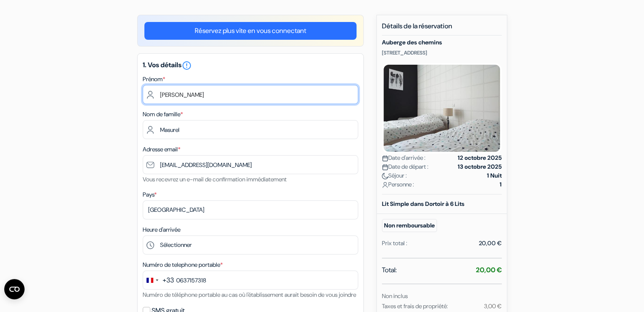 The width and height of the screenshot is (644, 312). I want to click on h5: 1. Vos détails, so click(250, 65).